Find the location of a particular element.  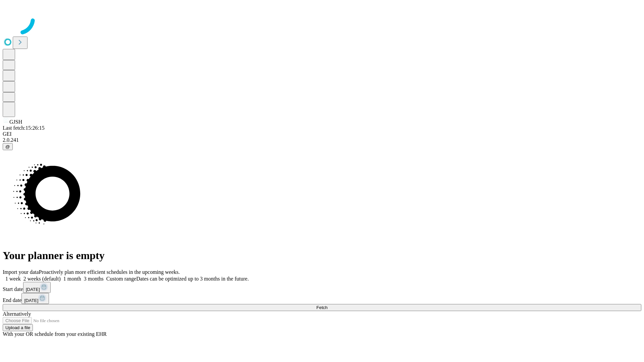

span: Fetch is located at coordinates (322, 308).